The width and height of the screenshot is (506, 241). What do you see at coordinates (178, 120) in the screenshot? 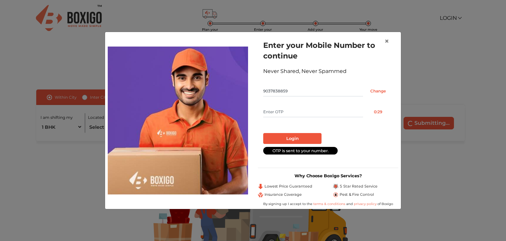
I see `img: relocation-img` at bounding box center [178, 120].